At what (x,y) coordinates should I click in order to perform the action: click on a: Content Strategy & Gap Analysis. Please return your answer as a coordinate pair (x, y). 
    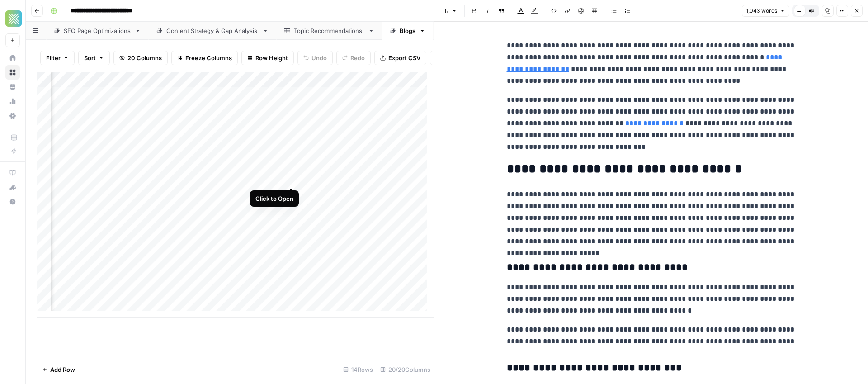
    Looking at the image, I should click on (213, 31).